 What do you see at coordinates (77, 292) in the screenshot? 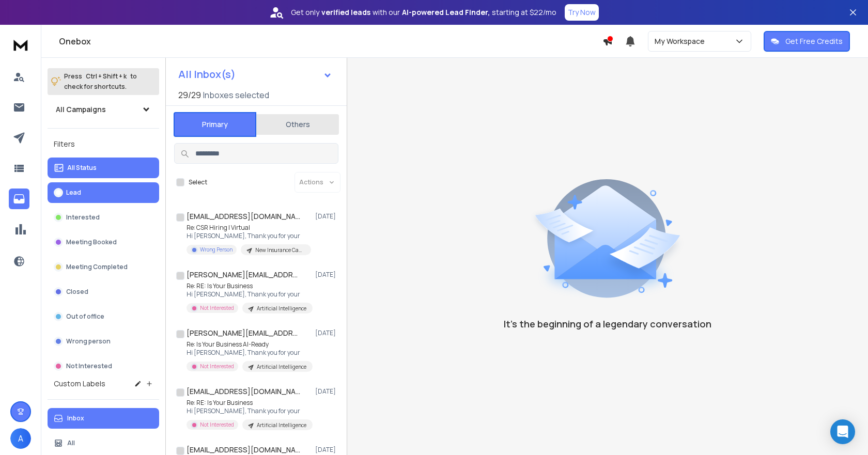
I see `p: Closed` at bounding box center [77, 292].